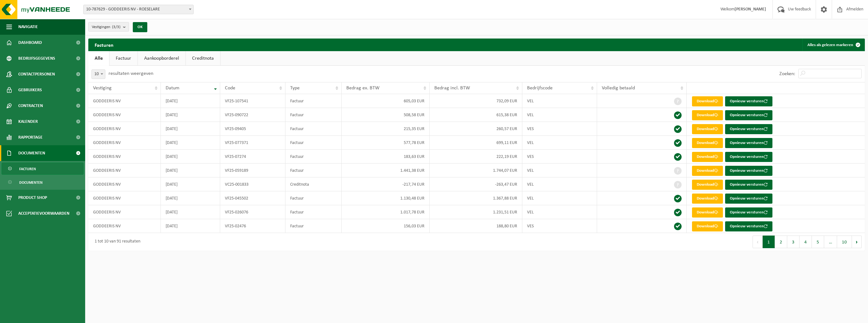 The height and width of the screenshot is (323, 868). I want to click on button: OK, so click(140, 27).